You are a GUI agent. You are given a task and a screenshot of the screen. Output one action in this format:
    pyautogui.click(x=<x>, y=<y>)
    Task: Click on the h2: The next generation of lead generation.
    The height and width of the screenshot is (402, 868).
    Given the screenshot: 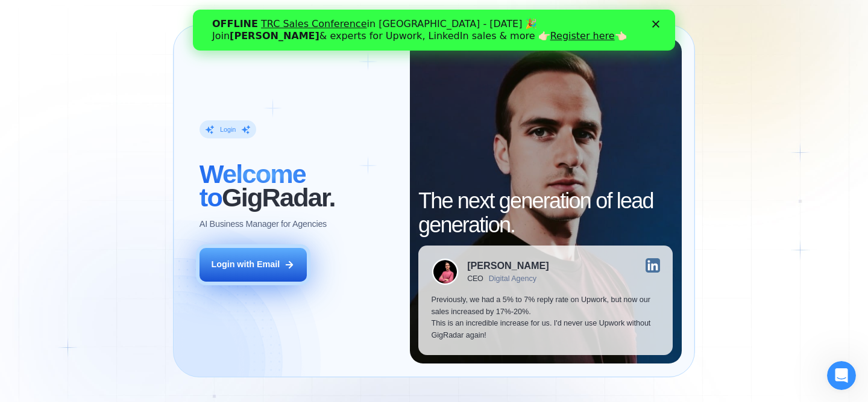 What is the action you would take?
    pyautogui.click(x=545, y=212)
    